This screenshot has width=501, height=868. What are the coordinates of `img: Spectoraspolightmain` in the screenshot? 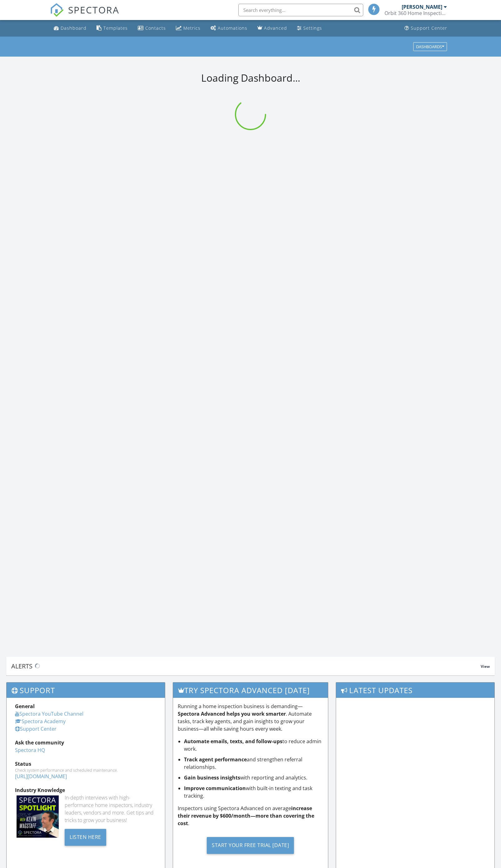 It's located at (37, 816).